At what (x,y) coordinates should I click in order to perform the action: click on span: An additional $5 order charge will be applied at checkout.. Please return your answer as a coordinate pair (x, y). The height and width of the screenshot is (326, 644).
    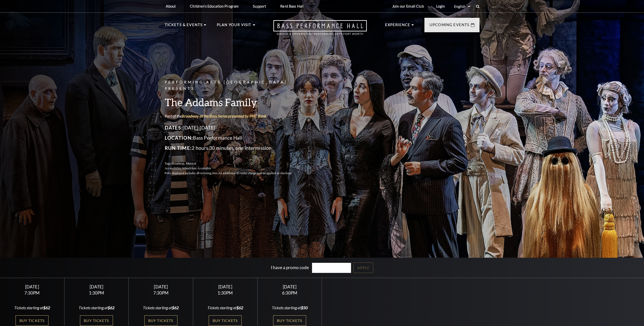
    Looking at the image, I should click on (255, 173).